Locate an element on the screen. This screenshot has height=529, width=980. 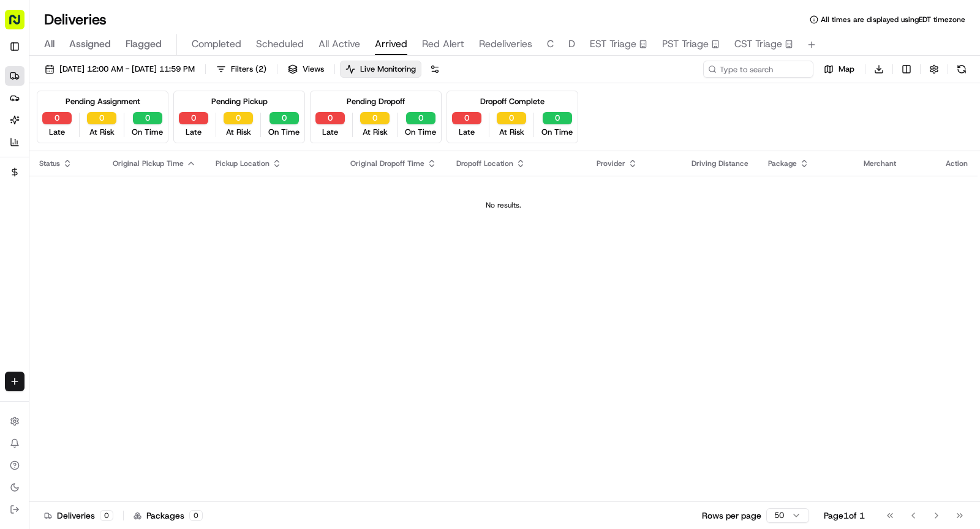
span: All is located at coordinates (49, 44).